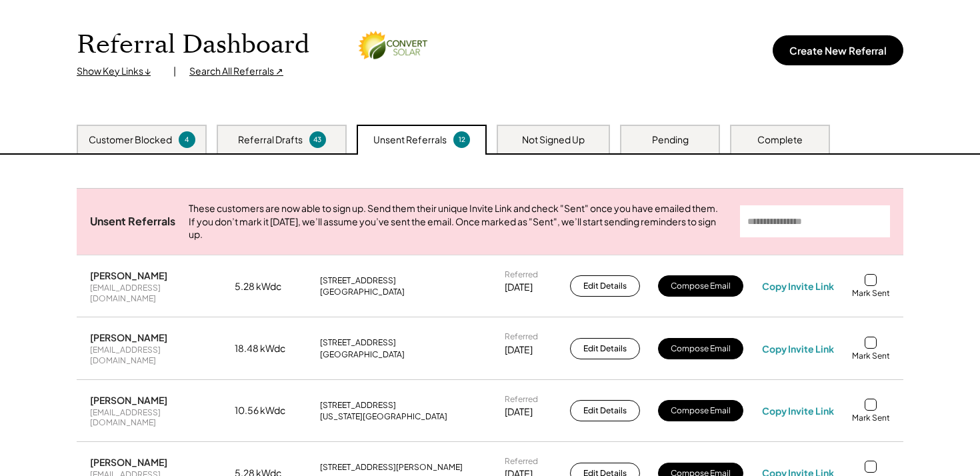 This screenshot has height=476, width=980. What do you see at coordinates (457, 221) in the screenshot?
I see `div: These customers are now able to sign up. Send them their unique Invite Link and check "Sent" once...` at bounding box center [457, 221].